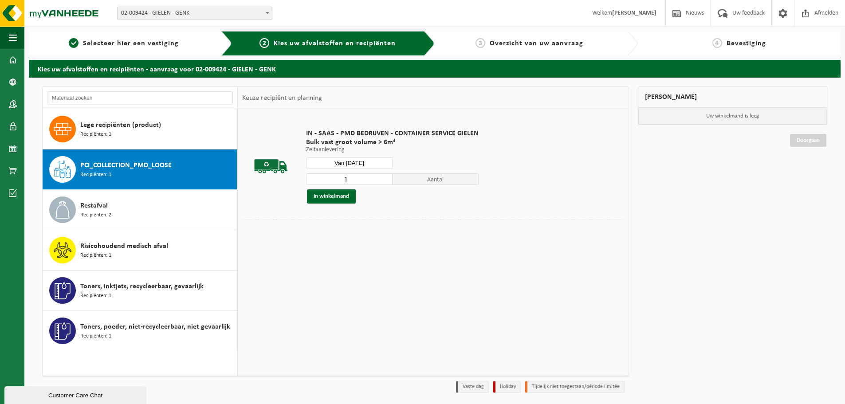 This screenshot has width=845, height=404. I want to click on span: Recipiënten: 2, so click(96, 215).